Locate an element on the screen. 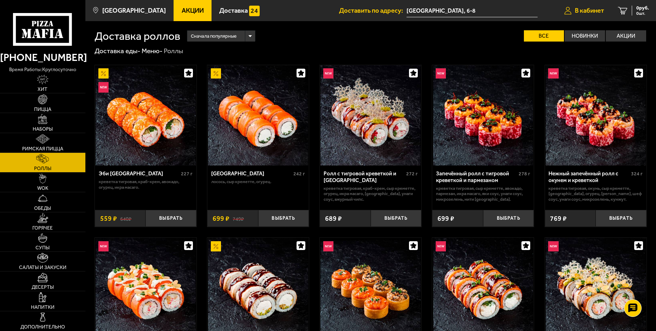 The image size is (656, 331). p: креветка тигровая, краб-крем, авокадо, огурец, икра масаго. is located at coordinates (146, 184).